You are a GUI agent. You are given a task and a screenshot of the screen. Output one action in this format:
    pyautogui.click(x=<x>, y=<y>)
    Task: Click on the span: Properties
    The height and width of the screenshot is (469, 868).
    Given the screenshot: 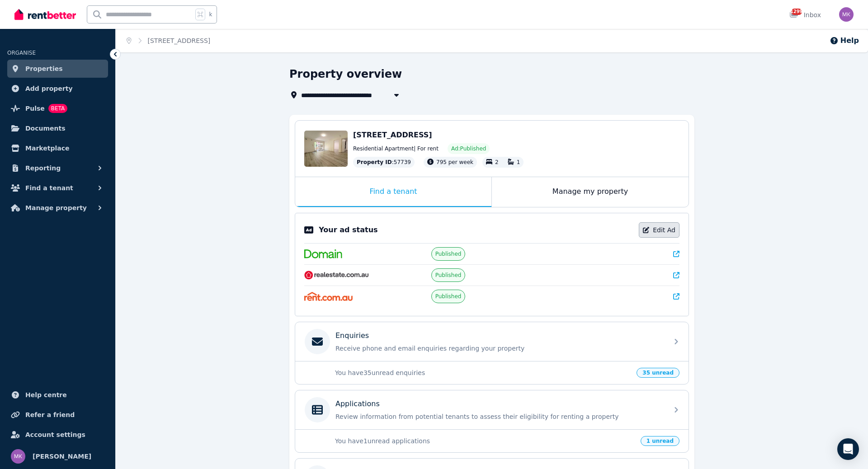 What is the action you would take?
    pyautogui.click(x=44, y=68)
    